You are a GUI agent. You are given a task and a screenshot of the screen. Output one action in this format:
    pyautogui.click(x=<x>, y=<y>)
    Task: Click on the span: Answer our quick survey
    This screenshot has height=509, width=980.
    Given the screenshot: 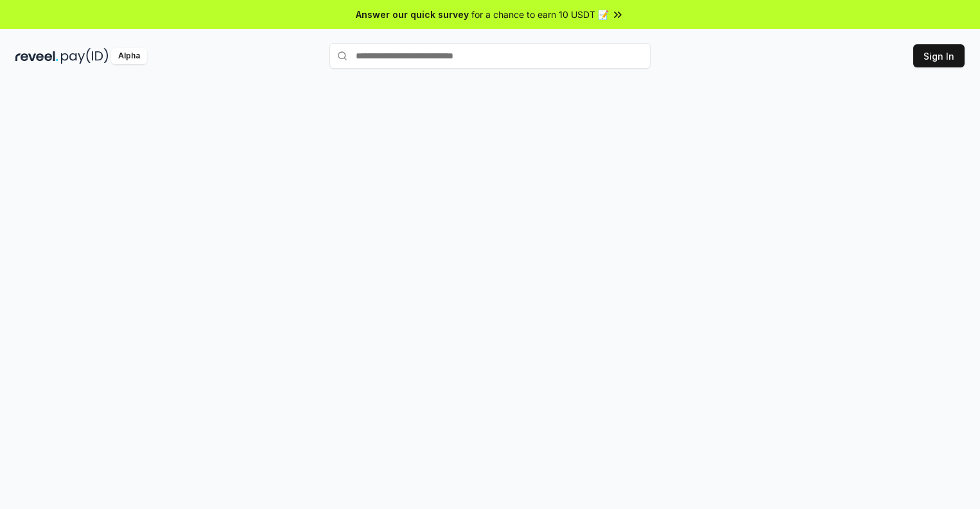 What is the action you would take?
    pyautogui.click(x=413, y=14)
    